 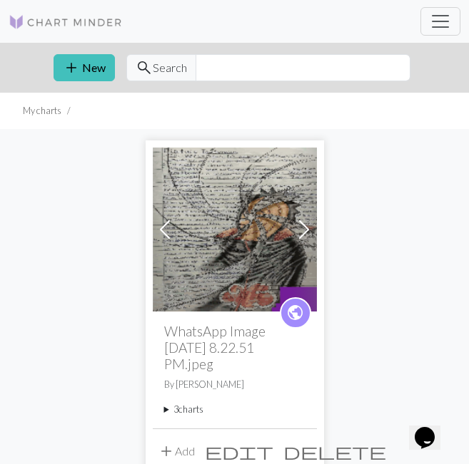 I want to click on button: New, so click(x=84, y=68).